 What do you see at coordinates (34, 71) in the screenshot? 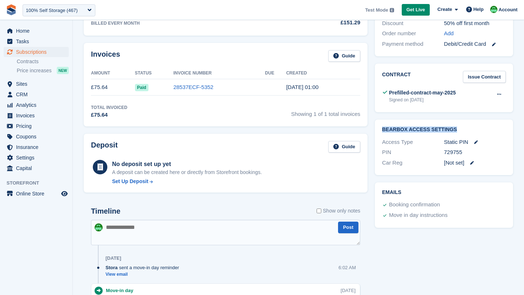
I see `span: Price increases` at bounding box center [34, 71].